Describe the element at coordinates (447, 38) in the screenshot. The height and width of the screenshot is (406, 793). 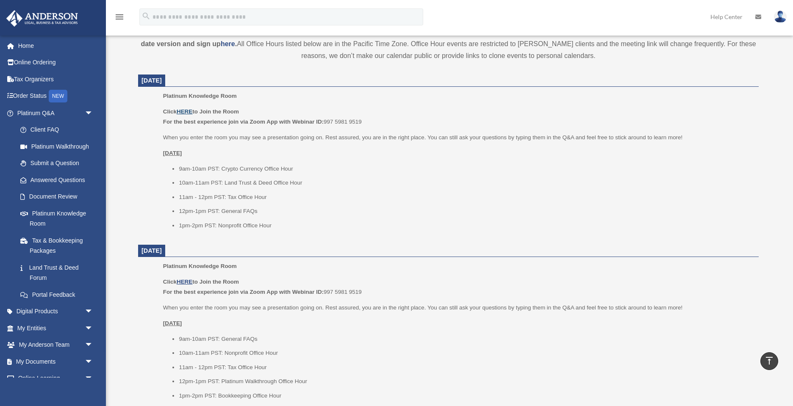
I see `strong: *This room is being hosted on Zoom. You will be required to log in to your personal Zoom account ...` at that location.